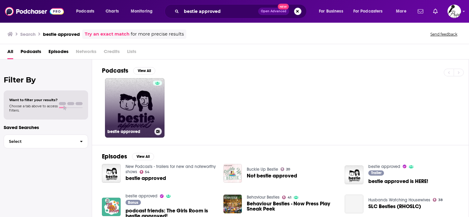 This screenshot has height=217, width=469. What do you see at coordinates (141, 11) in the screenshot?
I see `span: Monitoring` at bounding box center [141, 11].